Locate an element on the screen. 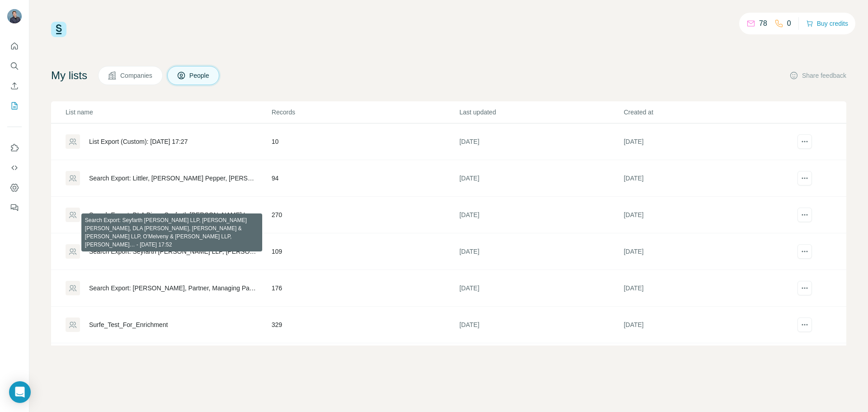 This screenshot has height=412, width=868. td: 329 is located at coordinates (364, 325).